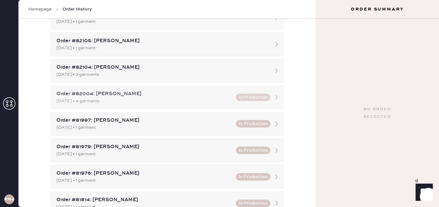 Image resolution: width=439 pixels, height=207 pixels. What do you see at coordinates (9, 199) in the screenshot?
I see `h3: RMA` at bounding box center [9, 199].